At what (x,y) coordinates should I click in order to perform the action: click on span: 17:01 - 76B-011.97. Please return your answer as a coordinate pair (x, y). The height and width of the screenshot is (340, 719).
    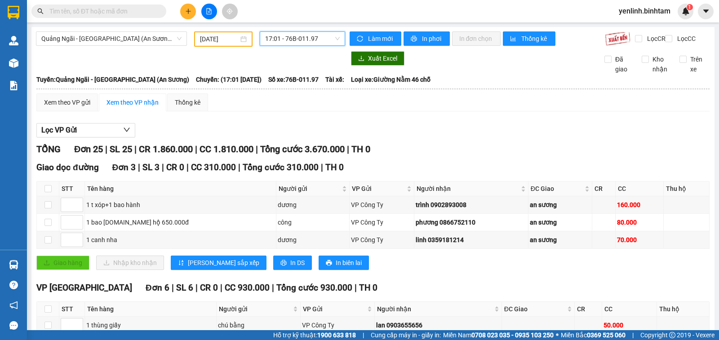
    Looking at the image, I should click on (302, 39).